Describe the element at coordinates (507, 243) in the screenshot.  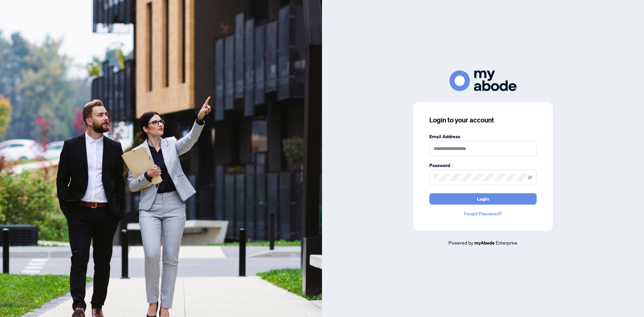
I see `span: Enterprise` at that location.